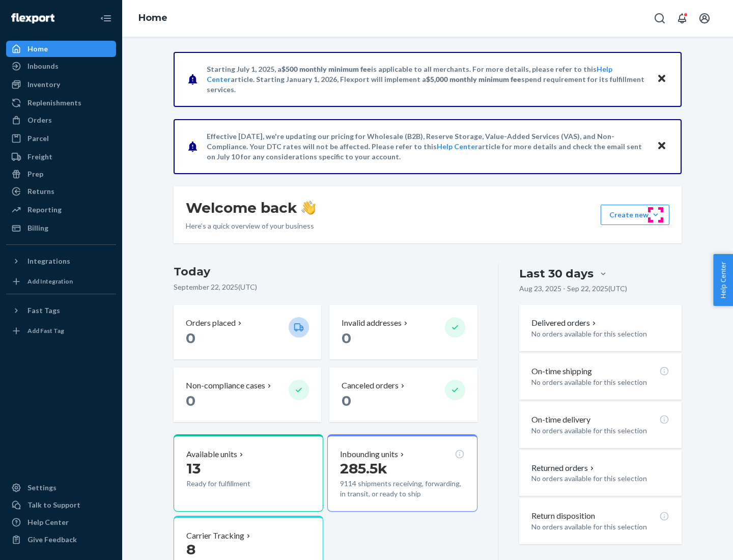 The height and width of the screenshot is (560, 733). I want to click on p: Ready for fulfillment, so click(233, 484).